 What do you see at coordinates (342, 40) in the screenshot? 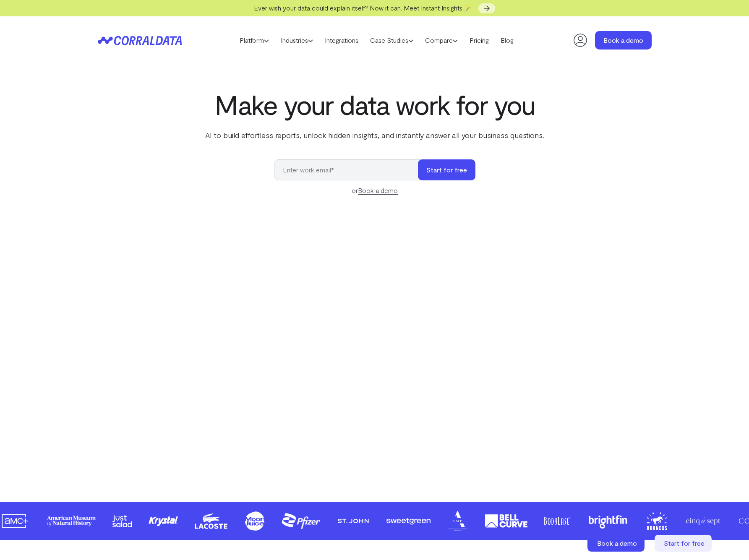
I see `a: Integrations` at bounding box center [342, 40].